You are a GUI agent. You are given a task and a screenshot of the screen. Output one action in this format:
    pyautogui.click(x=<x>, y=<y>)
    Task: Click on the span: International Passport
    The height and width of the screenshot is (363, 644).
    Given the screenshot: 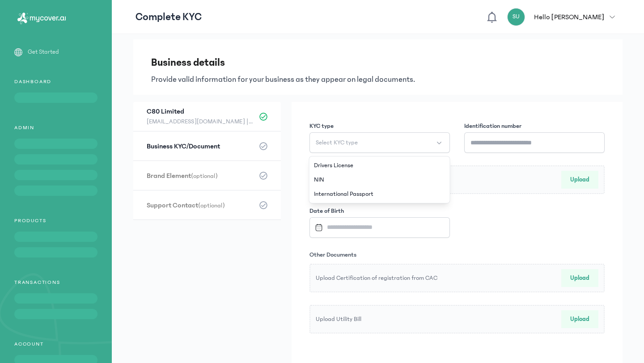 What is the action you would take?
    pyautogui.click(x=344, y=194)
    